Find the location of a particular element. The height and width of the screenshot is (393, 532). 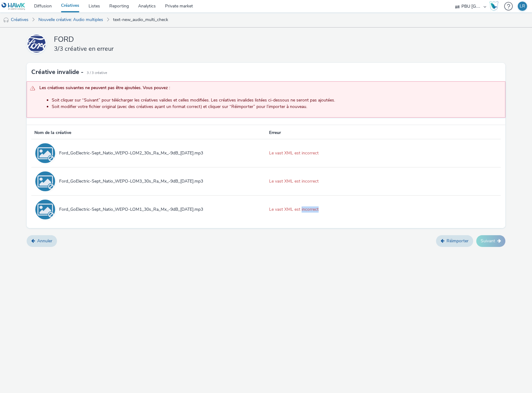

h3: 3/3 créative en erreur is located at coordinates (193, 48).